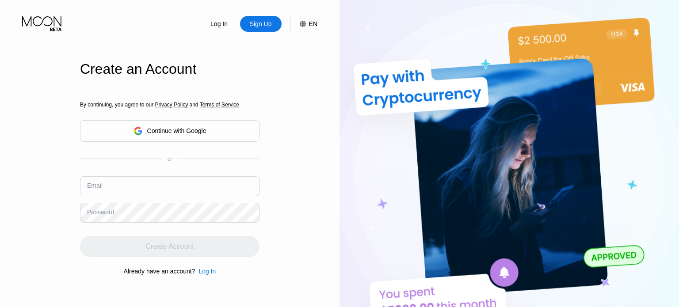  I want to click on div: By continuing, you agree to our, so click(170, 105).